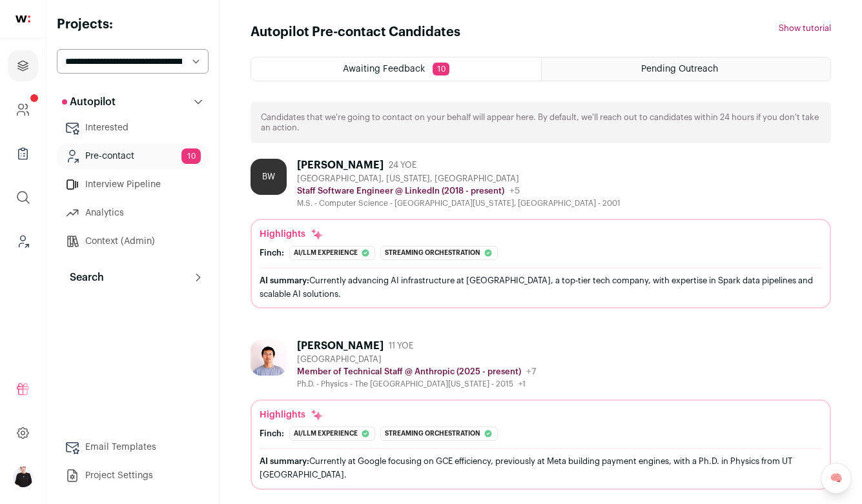  Describe the element at coordinates (804, 28) in the screenshot. I see `button: Show tutorial` at that location.